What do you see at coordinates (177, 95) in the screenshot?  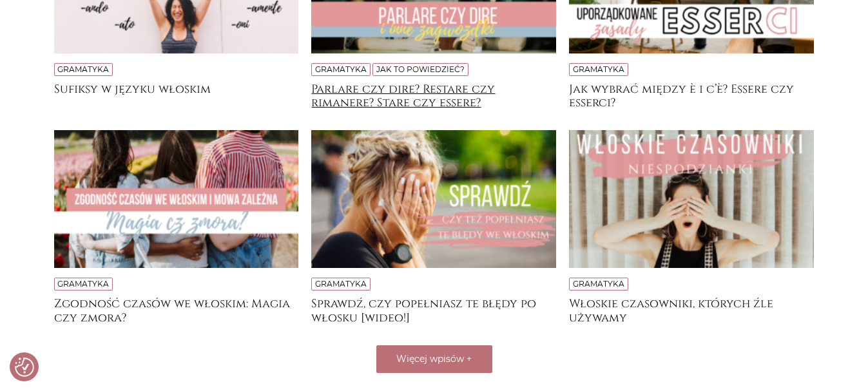 I see `a: Sufiksy w języku włoskim` at bounding box center [177, 95].